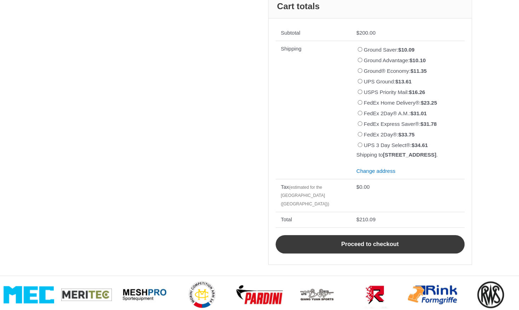 This screenshot has height=310, width=519. I want to click on bdi: 10.10, so click(418, 60).